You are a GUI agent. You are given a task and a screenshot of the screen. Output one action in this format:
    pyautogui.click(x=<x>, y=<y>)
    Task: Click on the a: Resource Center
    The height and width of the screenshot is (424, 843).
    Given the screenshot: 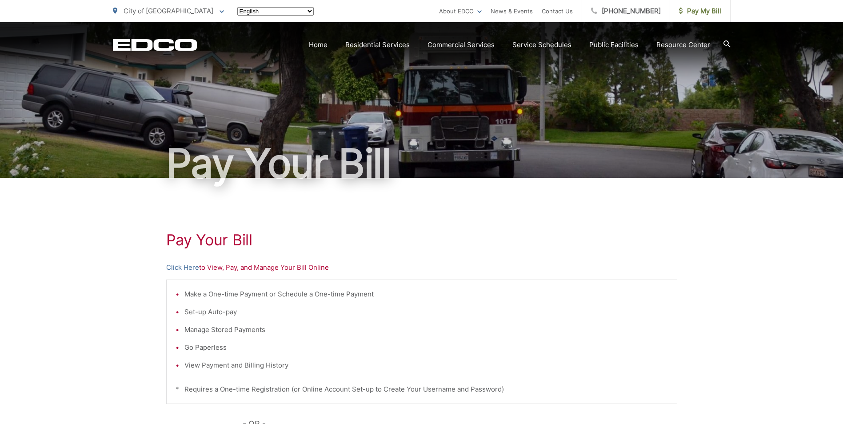 What is the action you would take?
    pyautogui.click(x=683, y=45)
    